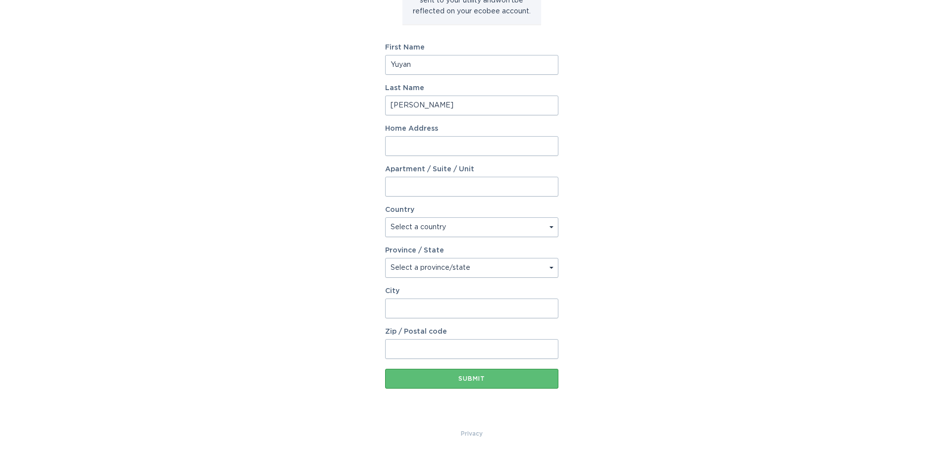 This screenshot has height=451, width=943. I want to click on label: Apartment / Suite / Unit, so click(472, 169).